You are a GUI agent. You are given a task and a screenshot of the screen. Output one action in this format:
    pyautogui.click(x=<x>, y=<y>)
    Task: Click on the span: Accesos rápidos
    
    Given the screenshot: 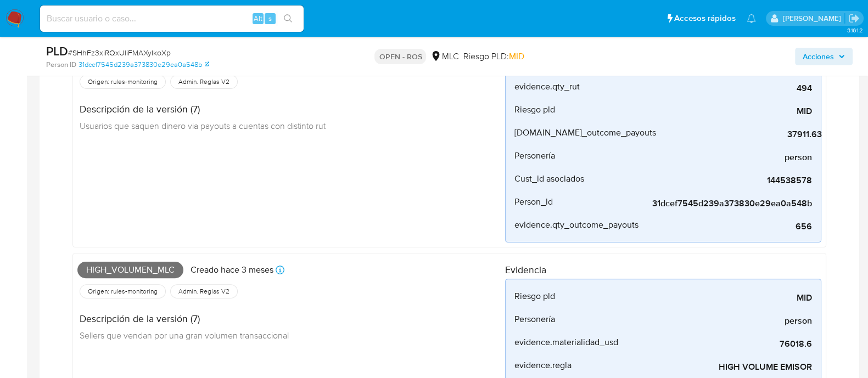 What is the action you would take?
    pyautogui.click(x=705, y=18)
    